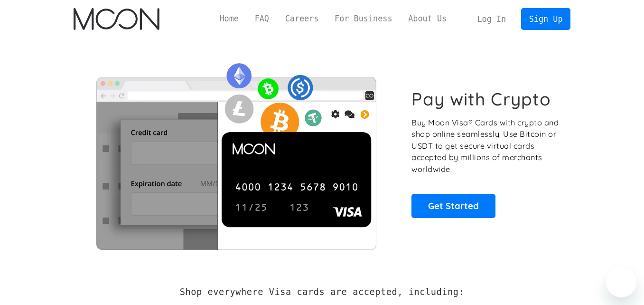  I want to click on a: Careers, so click(302, 19).